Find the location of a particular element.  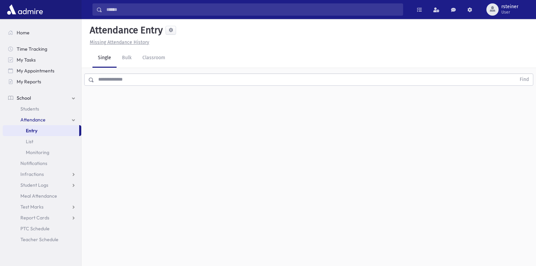

a: Report Cards is located at coordinates (42, 217).